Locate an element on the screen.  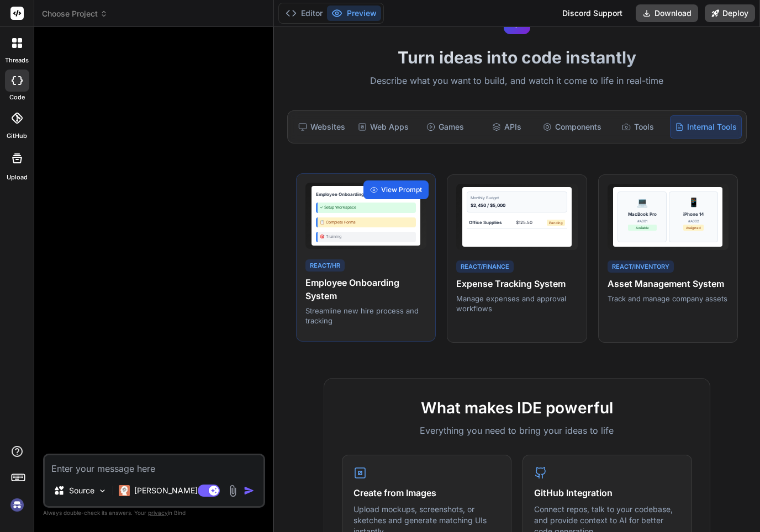
button: Download is located at coordinates (667, 13).